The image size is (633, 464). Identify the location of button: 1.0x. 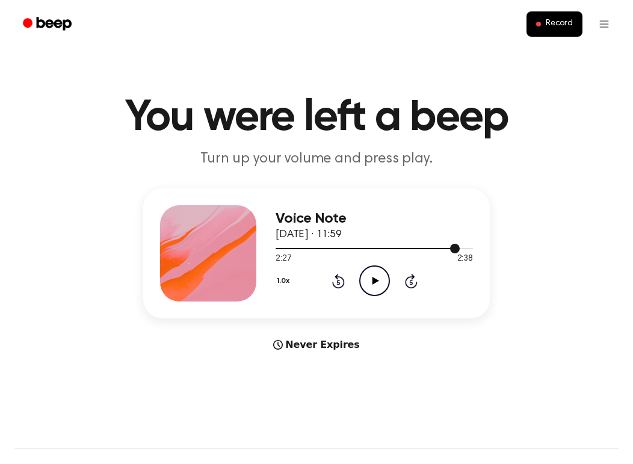
(284, 281).